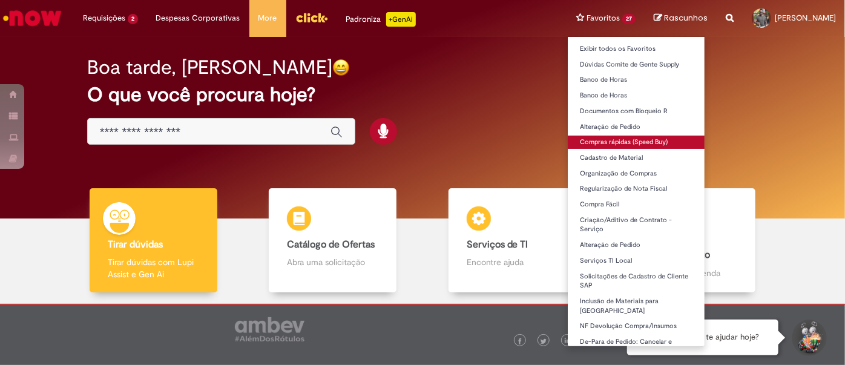 The image size is (845, 365). Describe the element at coordinates (636, 346) in the screenshot. I see `a: De-Para de Pedido: Cancelar e Recriar Pedido` at that location.